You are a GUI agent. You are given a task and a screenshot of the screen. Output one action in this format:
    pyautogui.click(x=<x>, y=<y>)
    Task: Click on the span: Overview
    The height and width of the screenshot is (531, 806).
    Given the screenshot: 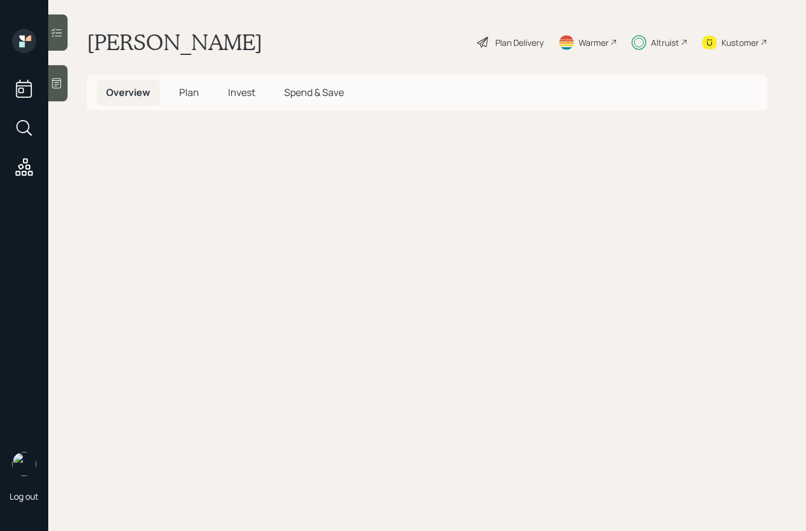 What is the action you would take?
    pyautogui.click(x=128, y=92)
    